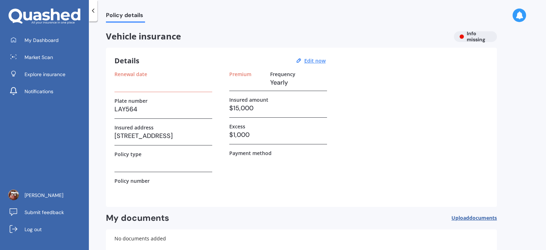 This screenshot has height=250, width=546. Describe the element at coordinates (474, 218) in the screenshot. I see `span: Upload` at that location.